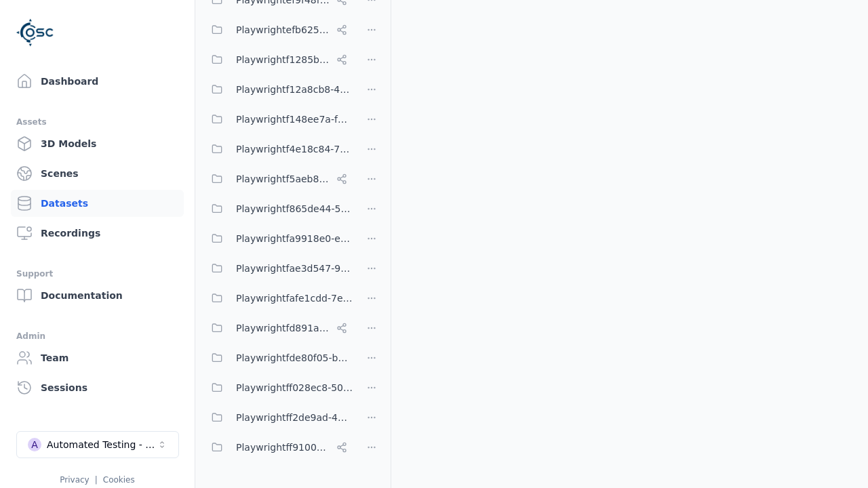  I want to click on button: Playwrightf12a8cb8-44f5-4bf0-b292-721ddd8e7e42, so click(278, 89).